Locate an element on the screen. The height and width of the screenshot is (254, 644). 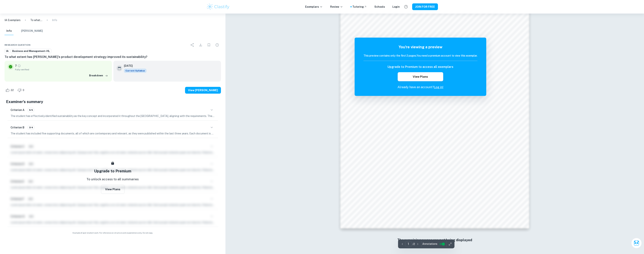
a: JOIN FOR FREE is located at coordinates (425, 7).